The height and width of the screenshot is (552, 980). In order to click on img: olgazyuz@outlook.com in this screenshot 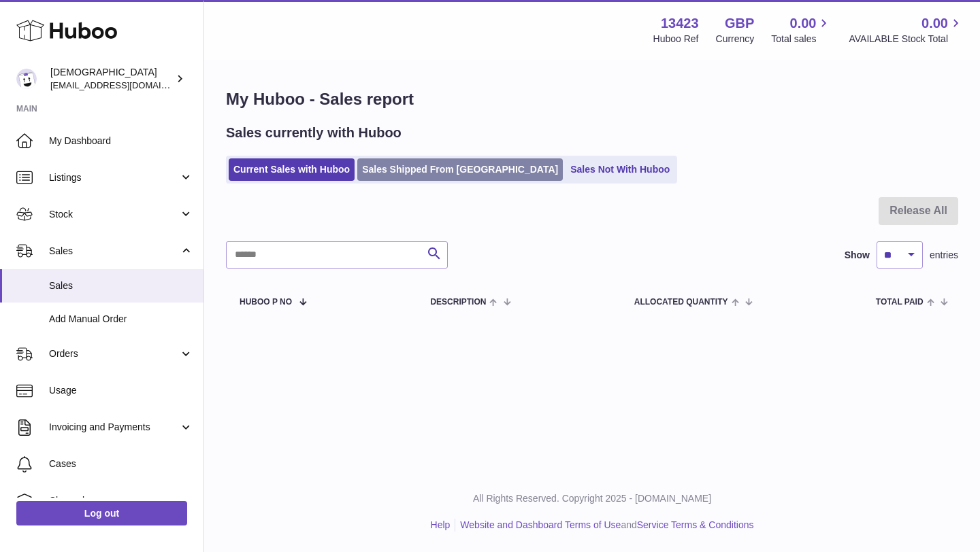, I will do `click(27, 79)`.